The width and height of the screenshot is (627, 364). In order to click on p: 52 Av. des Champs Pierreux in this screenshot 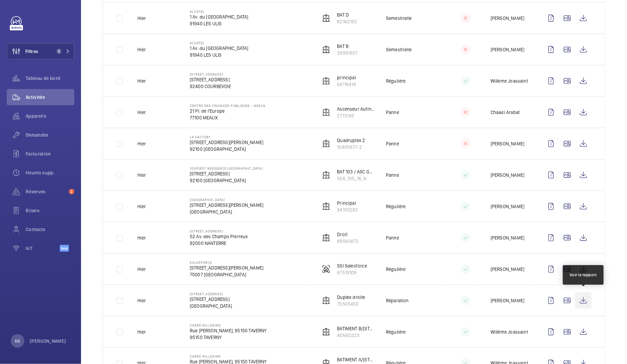, I will do `click(219, 236)`.